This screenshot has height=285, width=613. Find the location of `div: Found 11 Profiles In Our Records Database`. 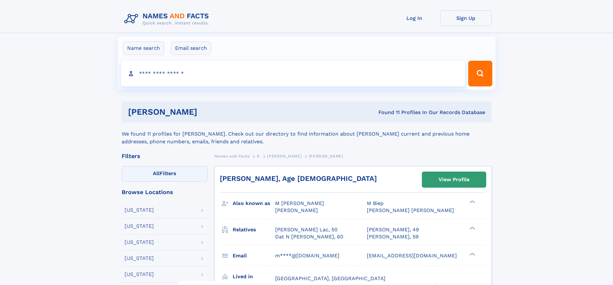

div: Found 11 Profiles In Our Records Database is located at coordinates (386, 113).